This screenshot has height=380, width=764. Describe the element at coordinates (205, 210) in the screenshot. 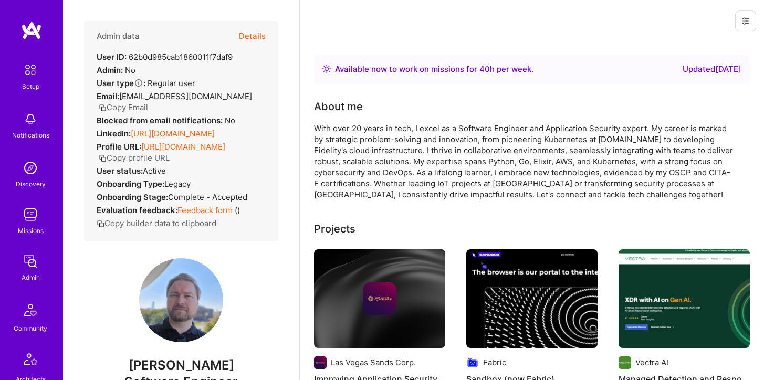

I see `a: Feedback form` at that location.